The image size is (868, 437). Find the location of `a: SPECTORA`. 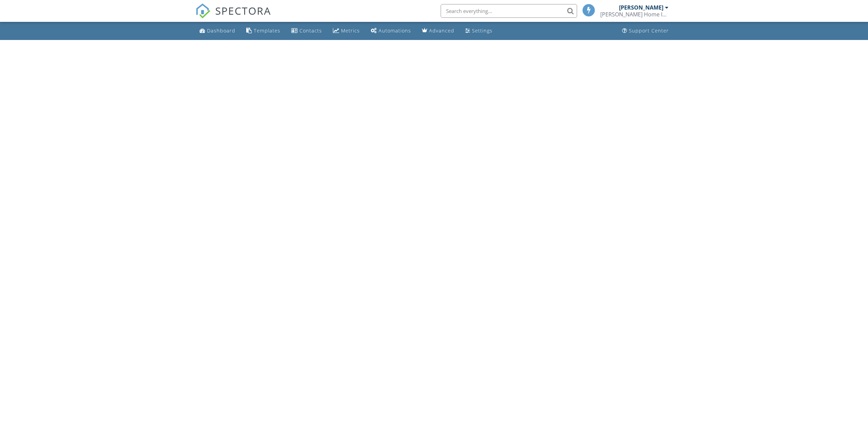

a: SPECTORA is located at coordinates (233, 16).